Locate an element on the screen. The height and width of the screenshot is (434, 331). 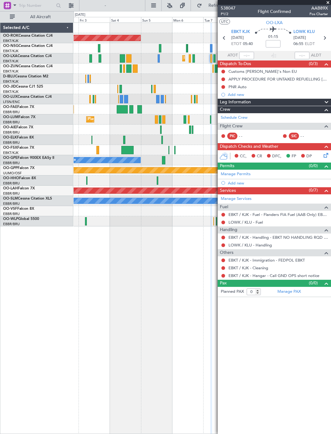
a: D-IBLUCessna Citation M2 is located at coordinates (26, 76).